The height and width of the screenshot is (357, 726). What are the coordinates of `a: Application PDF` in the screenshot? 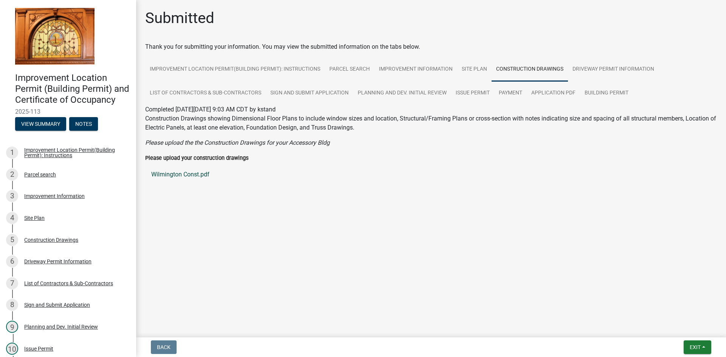 It's located at (553, 93).